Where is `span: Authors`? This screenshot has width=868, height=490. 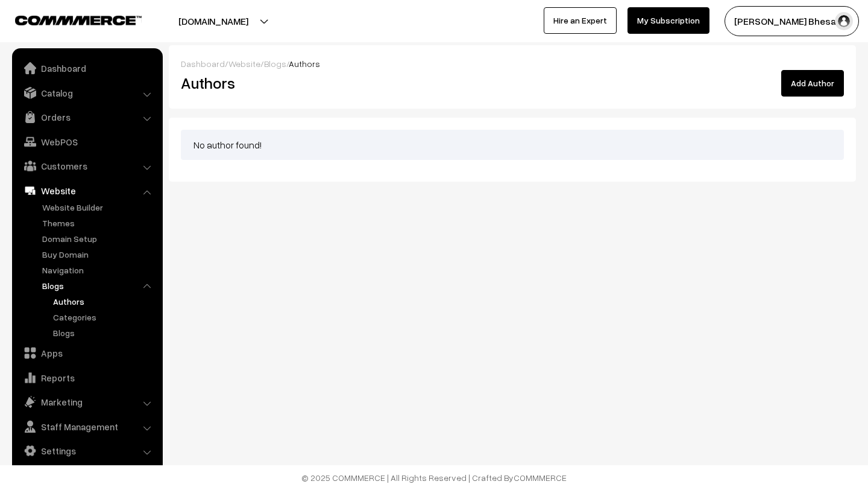 span: Authors is located at coordinates (304, 64).